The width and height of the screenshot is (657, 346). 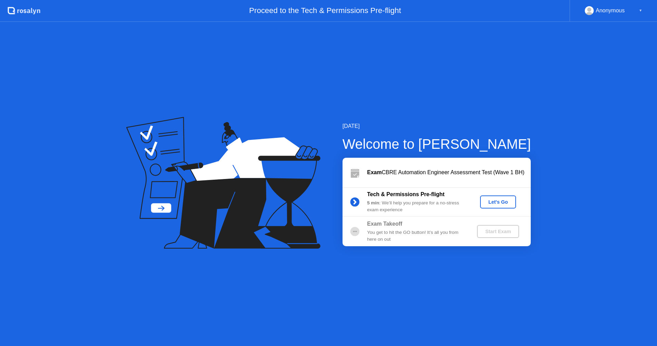 What do you see at coordinates (498, 231) in the screenshot?
I see `div: Start Exam` at bounding box center [498, 231].